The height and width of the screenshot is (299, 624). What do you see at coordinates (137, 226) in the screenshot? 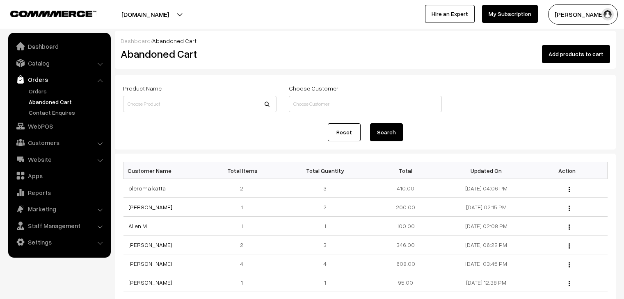
I see `a: Alien M` at bounding box center [137, 226].